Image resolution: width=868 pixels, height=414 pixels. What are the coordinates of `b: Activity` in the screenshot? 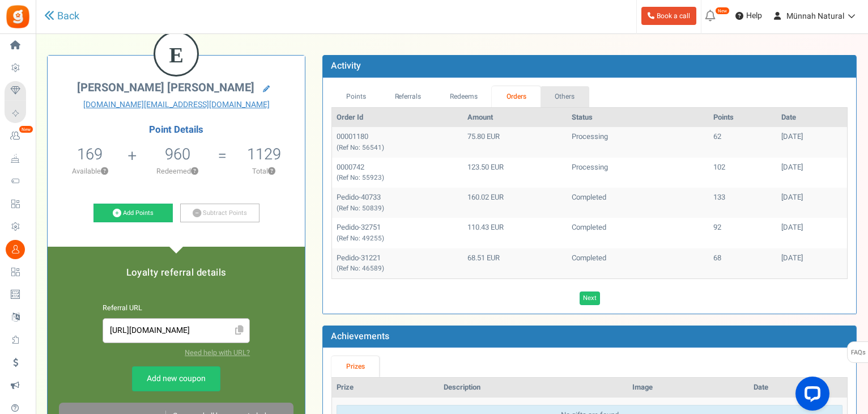 It's located at (346, 66).